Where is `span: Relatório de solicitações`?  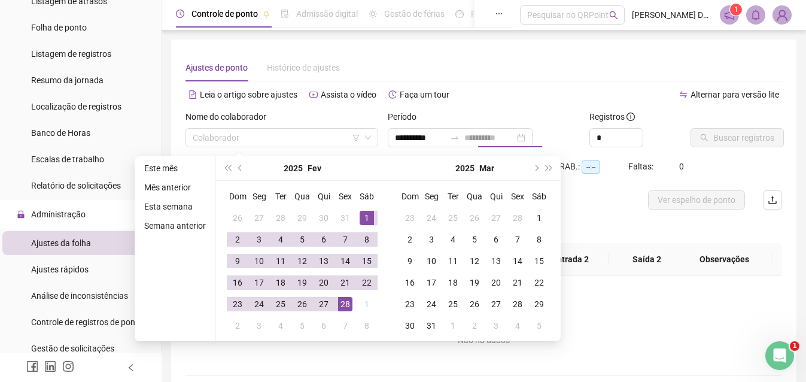 span: Relatório de solicitações is located at coordinates (76, 185).